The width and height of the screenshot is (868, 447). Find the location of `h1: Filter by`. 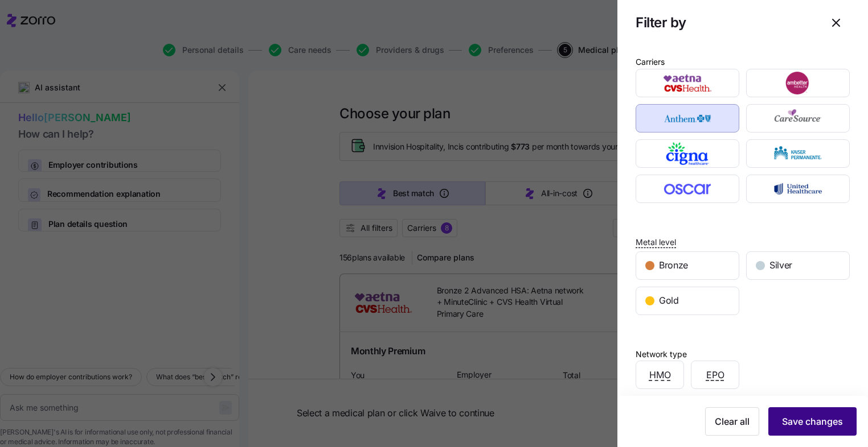

h1: Filter by is located at coordinates (724, 22).